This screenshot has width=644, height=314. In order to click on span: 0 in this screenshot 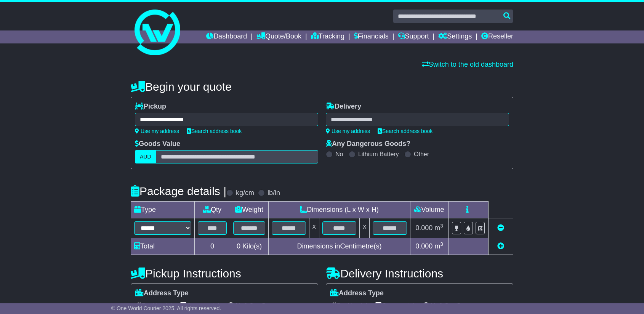, I will do `click(239, 246)`.